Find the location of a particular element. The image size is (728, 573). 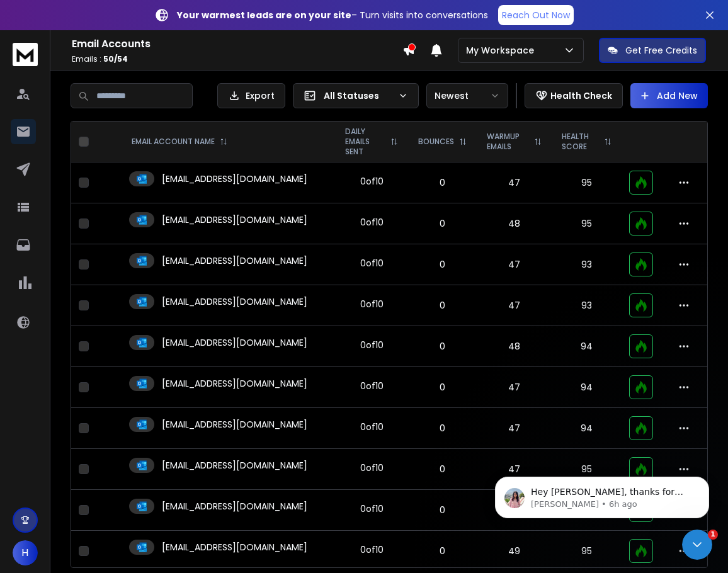

span: 50 / 54 is located at coordinates (115, 59).